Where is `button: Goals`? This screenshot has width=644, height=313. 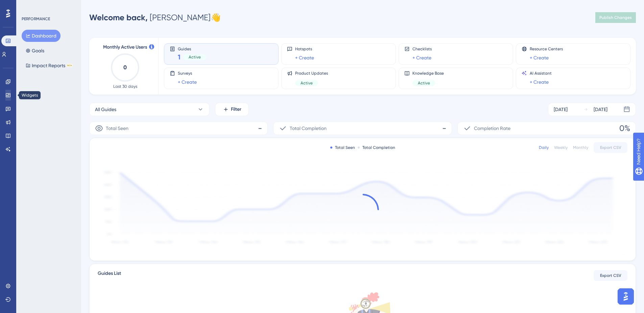 button: Goals is located at coordinates (35, 51).